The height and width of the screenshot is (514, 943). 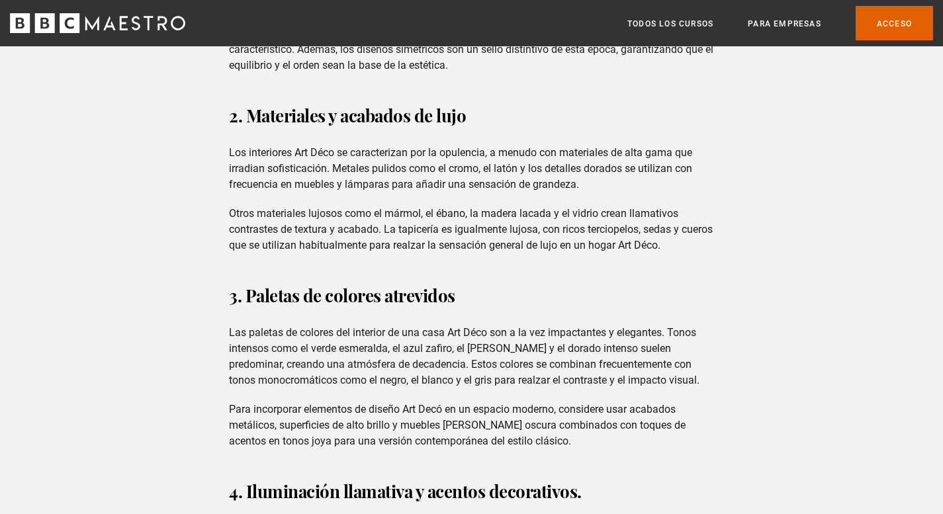 What do you see at coordinates (97, 23) in the screenshot?
I see `a: Maestro de la BBC` at bounding box center [97, 23].